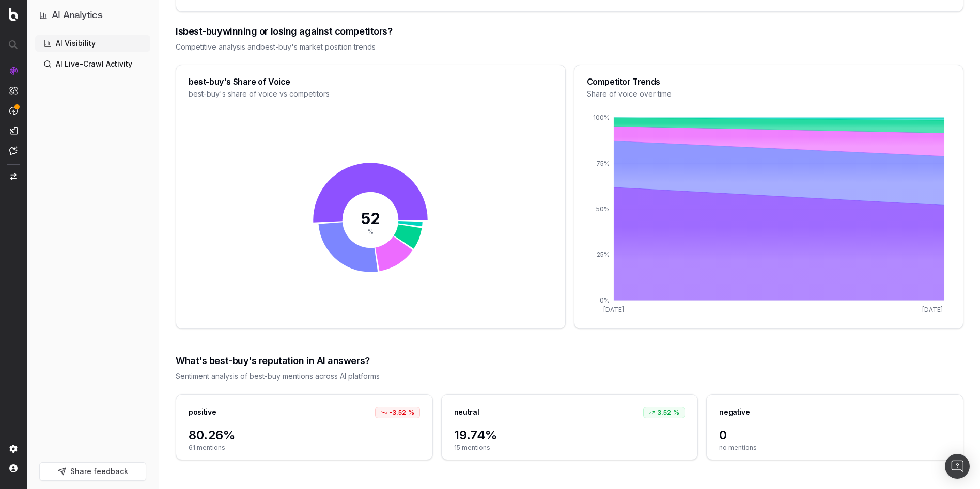 This screenshot has width=980, height=489. Describe the element at coordinates (13, 150) in the screenshot. I see `img: Assist` at that location.